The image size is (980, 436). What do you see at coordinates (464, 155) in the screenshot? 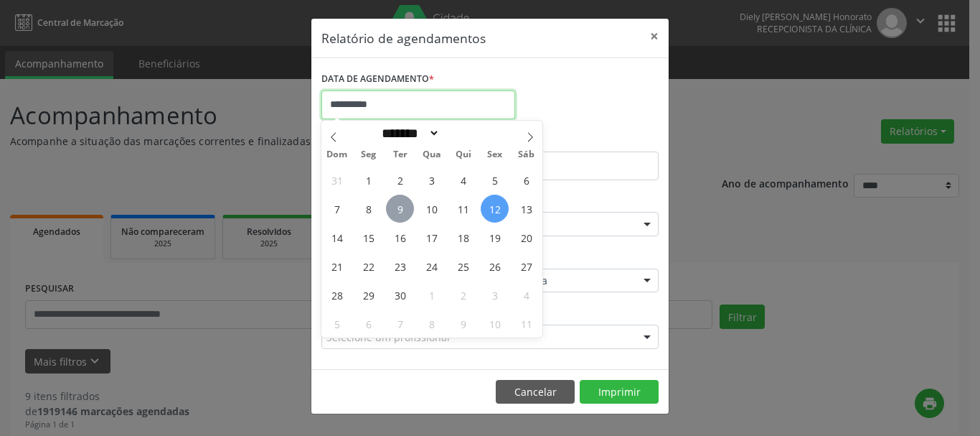
I see `span: Qui` at bounding box center [464, 155].